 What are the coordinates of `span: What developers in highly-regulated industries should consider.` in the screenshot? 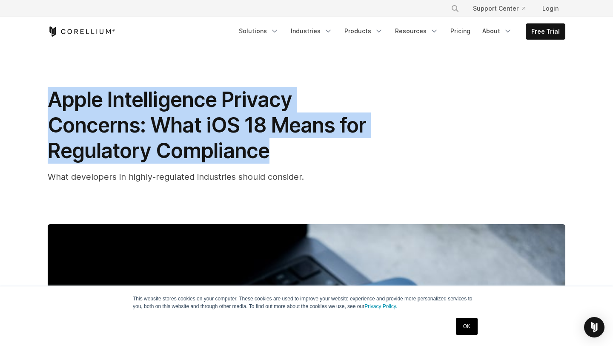 It's located at (176, 177).